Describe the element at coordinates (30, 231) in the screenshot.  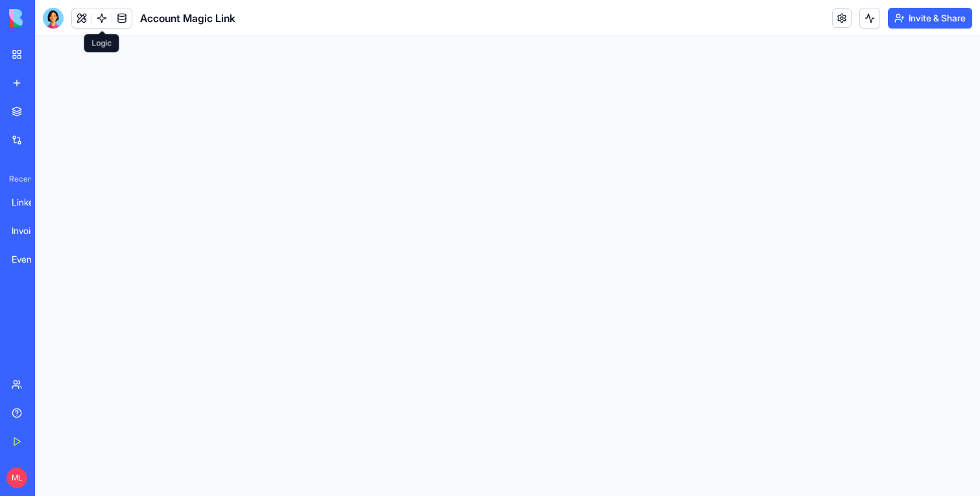
I see `div: Invoice Data Extractor` at that location.